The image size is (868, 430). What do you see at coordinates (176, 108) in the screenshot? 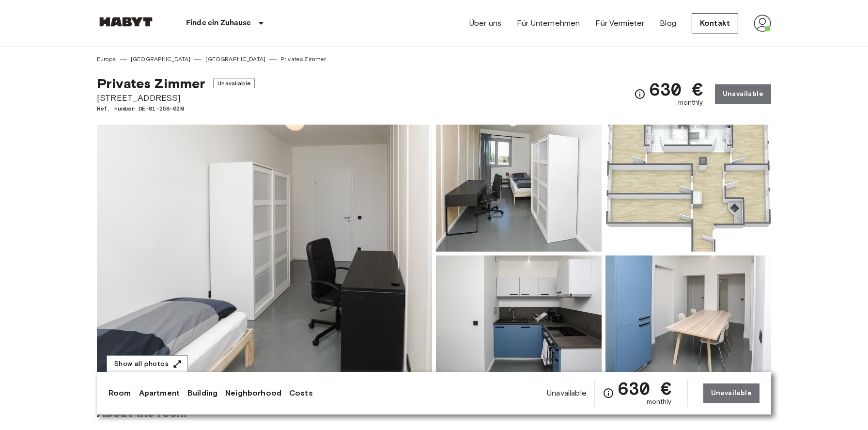
I see `span: Ref. number DE-01-258-02M` at bounding box center [176, 108].